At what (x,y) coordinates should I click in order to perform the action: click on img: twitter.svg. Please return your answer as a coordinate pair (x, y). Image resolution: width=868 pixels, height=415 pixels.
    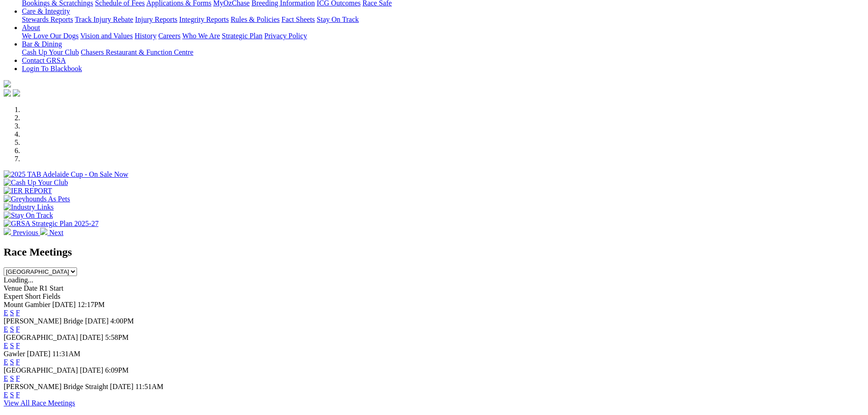
    Looking at the image, I should click on (16, 93).